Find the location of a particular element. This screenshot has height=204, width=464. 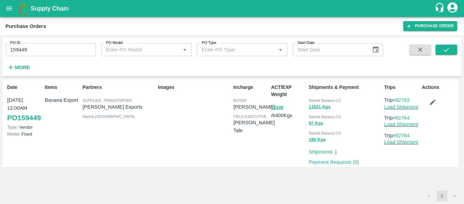

a: PO159449 is located at coordinates (24, 118).